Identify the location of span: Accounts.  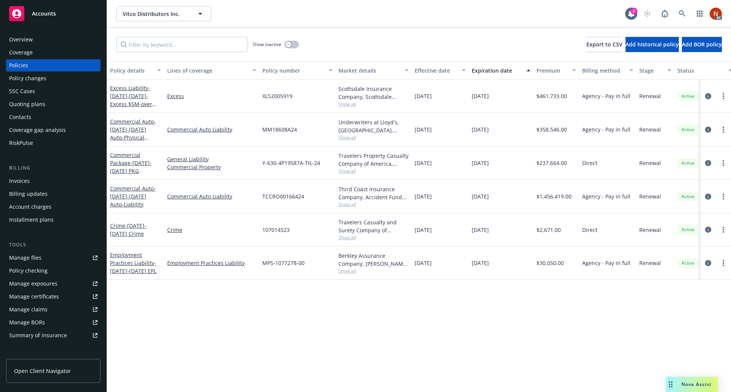
(44, 14).